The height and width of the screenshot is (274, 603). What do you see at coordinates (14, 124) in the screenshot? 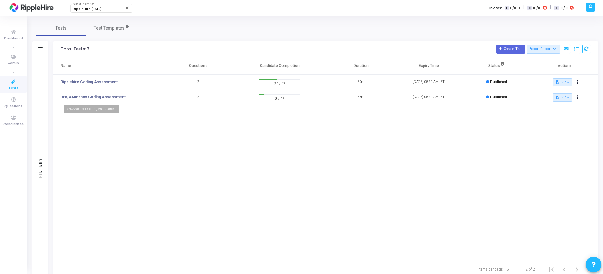
I see `span: Candidates` at bounding box center [14, 124].